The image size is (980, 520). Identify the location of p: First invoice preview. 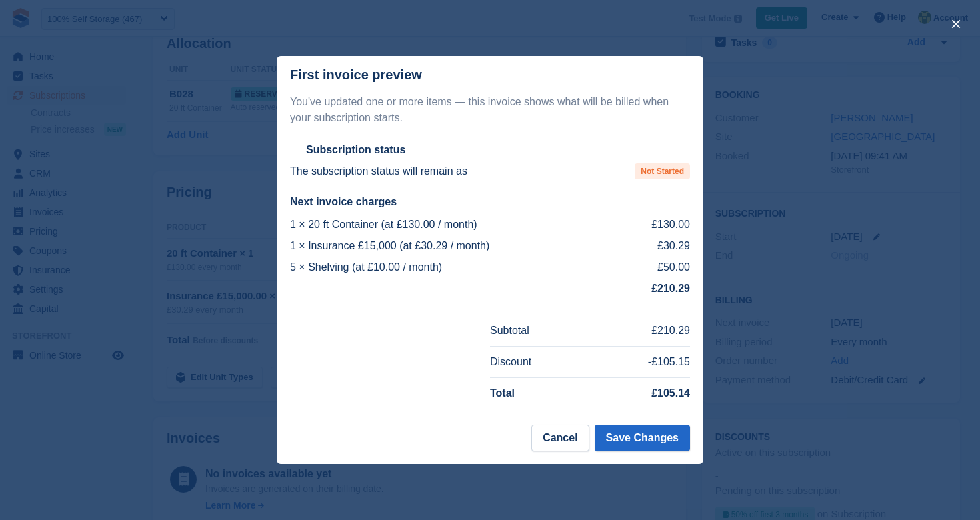
(356, 75).